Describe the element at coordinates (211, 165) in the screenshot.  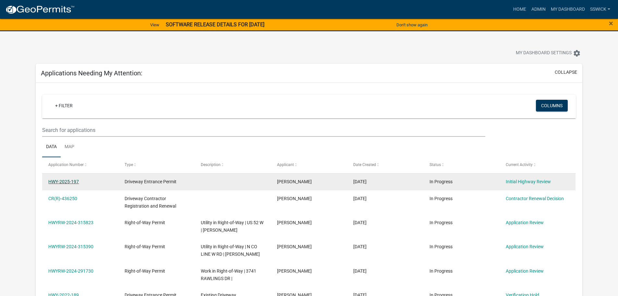
I see `span: Description` at that location.